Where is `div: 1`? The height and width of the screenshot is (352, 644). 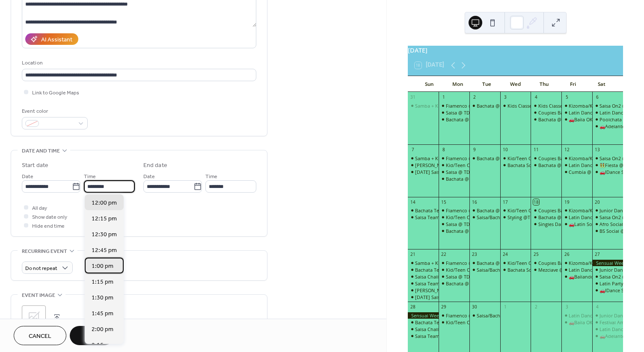
div: 1 is located at coordinates (444, 97).